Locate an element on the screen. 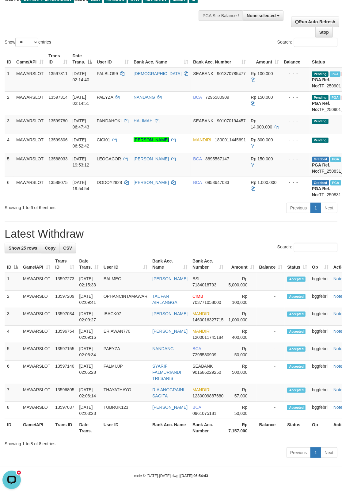 The width and height of the screenshot is (342, 494). span: Copy 901686229250 to clipboard is located at coordinates (206, 372).